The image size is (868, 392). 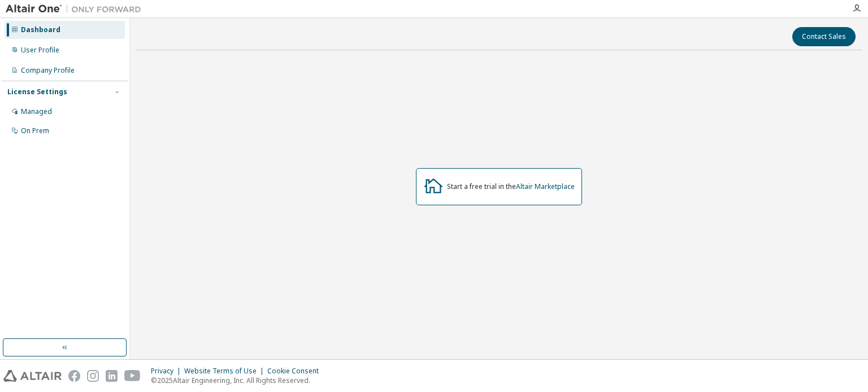 I want to click on div: Dashboard, so click(x=41, y=30).